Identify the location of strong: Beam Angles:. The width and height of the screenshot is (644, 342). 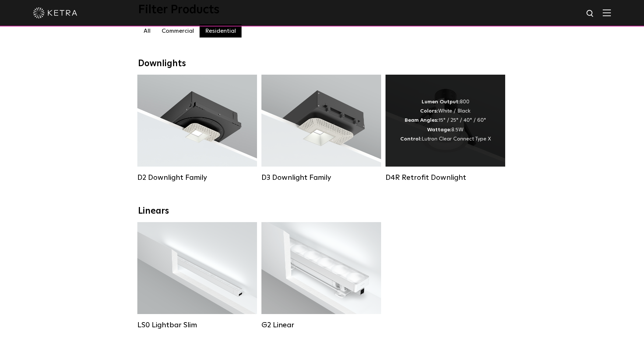
(421, 120).